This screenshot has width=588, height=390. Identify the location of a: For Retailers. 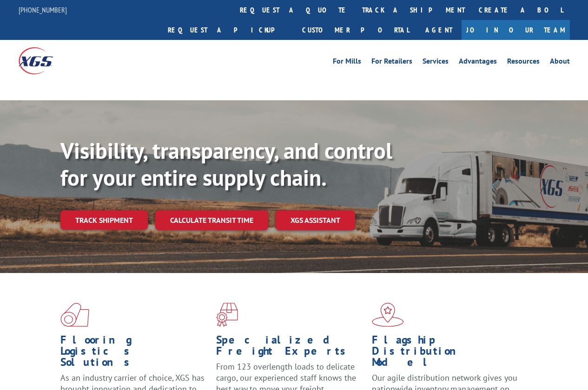
(392, 63).